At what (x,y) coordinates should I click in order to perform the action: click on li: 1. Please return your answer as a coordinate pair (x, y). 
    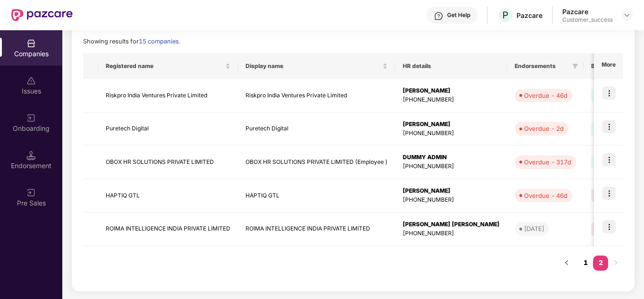
    Looking at the image, I should click on (585, 263).